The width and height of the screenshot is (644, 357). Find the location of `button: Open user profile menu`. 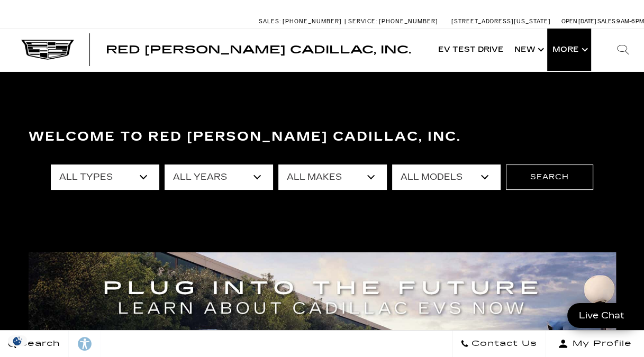

button: Open user profile menu is located at coordinates (595, 343).